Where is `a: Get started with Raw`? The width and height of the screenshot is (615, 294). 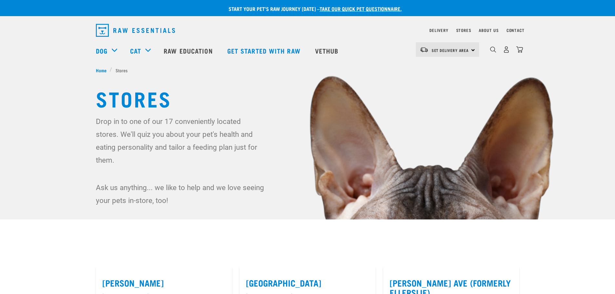
a: Get started with Raw is located at coordinates (265, 51).